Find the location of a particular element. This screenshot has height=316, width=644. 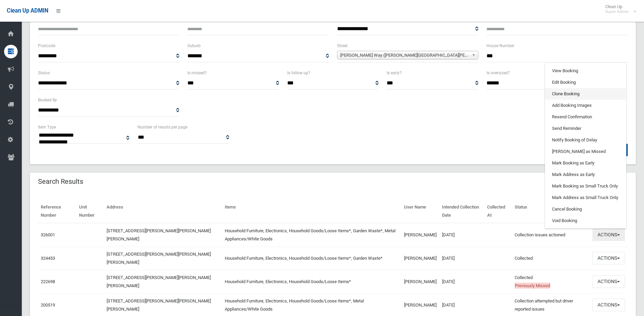

th: Status is located at coordinates (551, 211).